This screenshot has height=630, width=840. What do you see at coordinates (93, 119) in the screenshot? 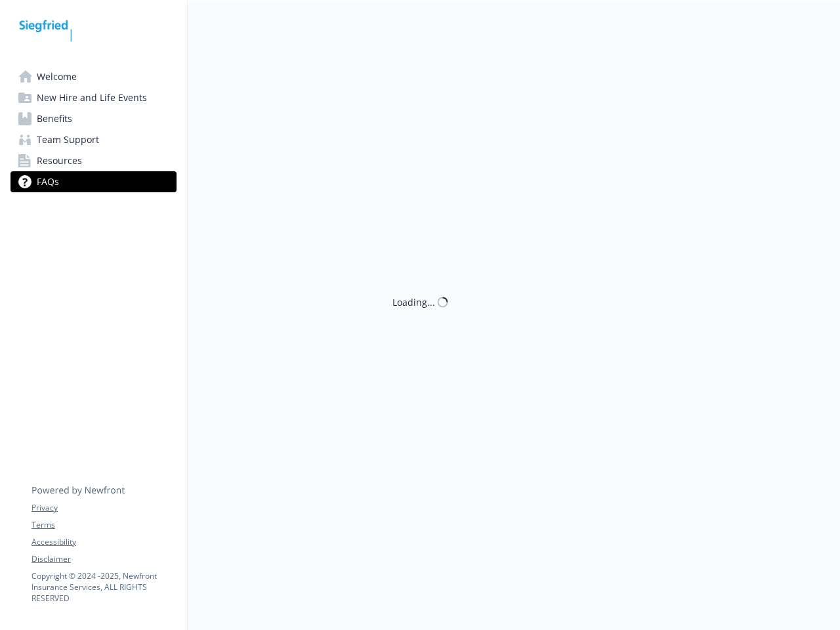
I see `a: Benefits` at bounding box center [93, 119].